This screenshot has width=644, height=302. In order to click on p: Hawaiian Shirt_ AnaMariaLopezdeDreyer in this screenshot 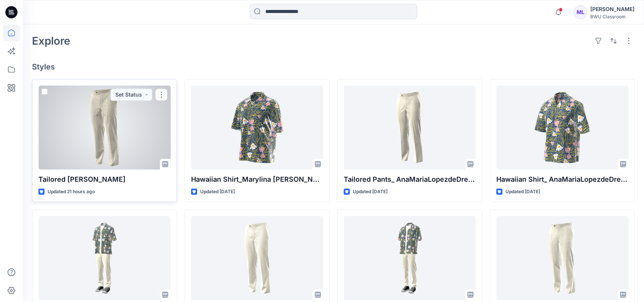, I will do `click(563, 179)`.